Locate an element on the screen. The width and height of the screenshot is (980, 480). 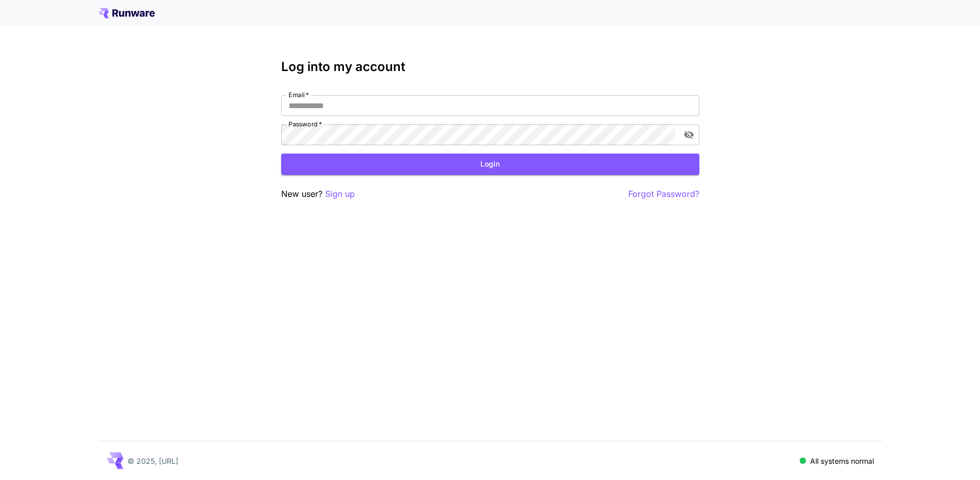
label: Password is located at coordinates (305, 124).